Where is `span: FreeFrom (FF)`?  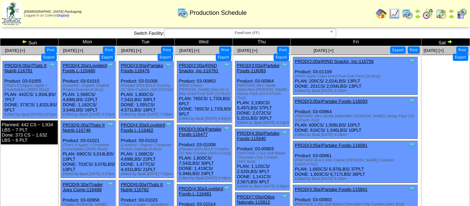
span: FreeFrom (FF) is located at coordinates (247, 33).